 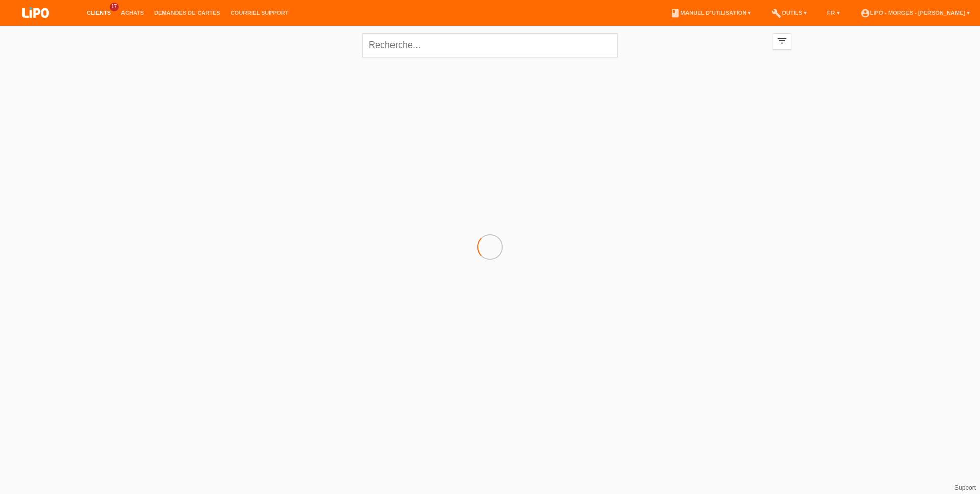 What do you see at coordinates (789, 13) in the screenshot?
I see `a: buildOutils ▾` at bounding box center [789, 13].